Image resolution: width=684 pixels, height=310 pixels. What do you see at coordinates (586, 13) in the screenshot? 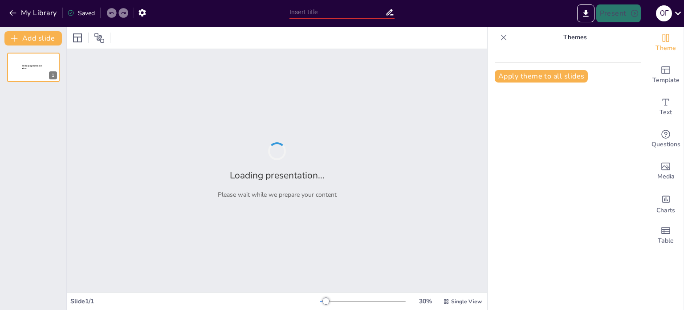
I see `button: Export to PowerPoint` at bounding box center [586, 13].